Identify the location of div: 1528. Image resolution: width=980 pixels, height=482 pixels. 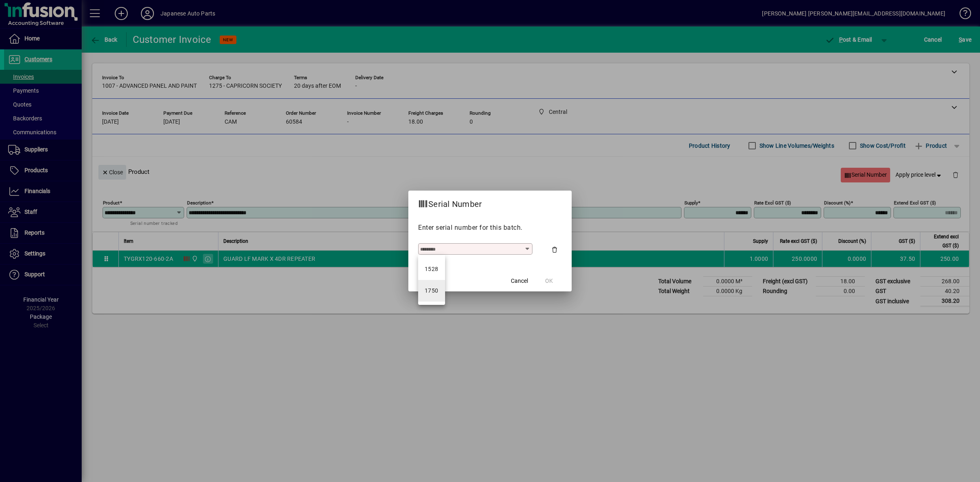
(432, 269).